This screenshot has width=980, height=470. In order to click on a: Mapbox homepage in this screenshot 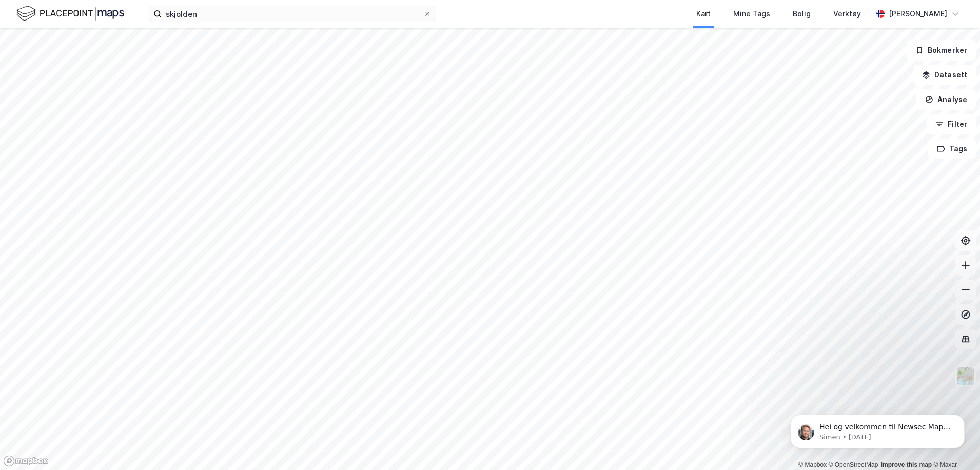, I will do `click(26, 461)`.